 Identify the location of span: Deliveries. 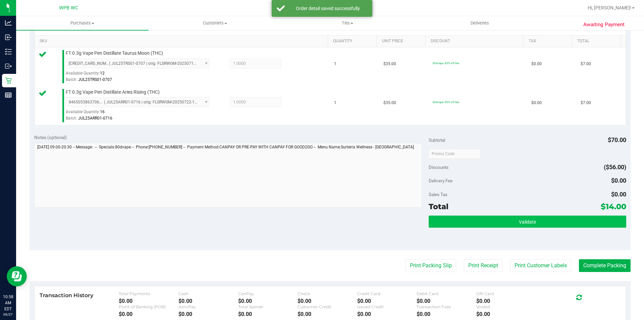
(479, 23).